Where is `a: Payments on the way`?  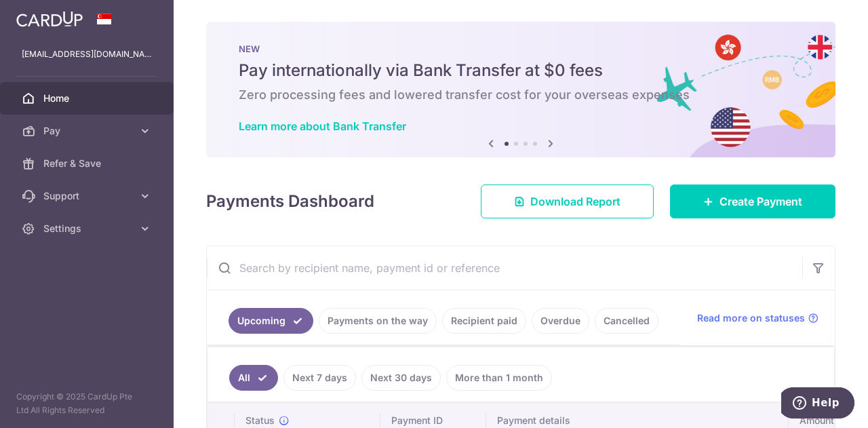 a: Payments on the way is located at coordinates (378, 320).